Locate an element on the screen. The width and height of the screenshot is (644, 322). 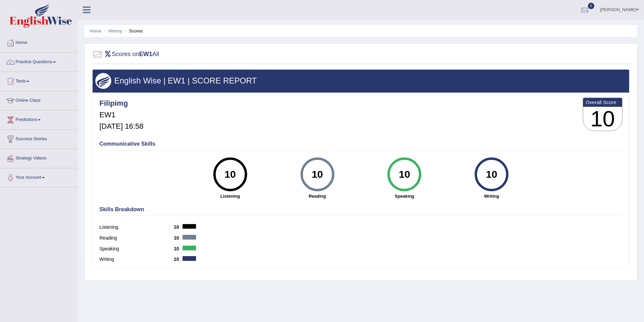
img: wings.png is located at coordinates (103, 81).